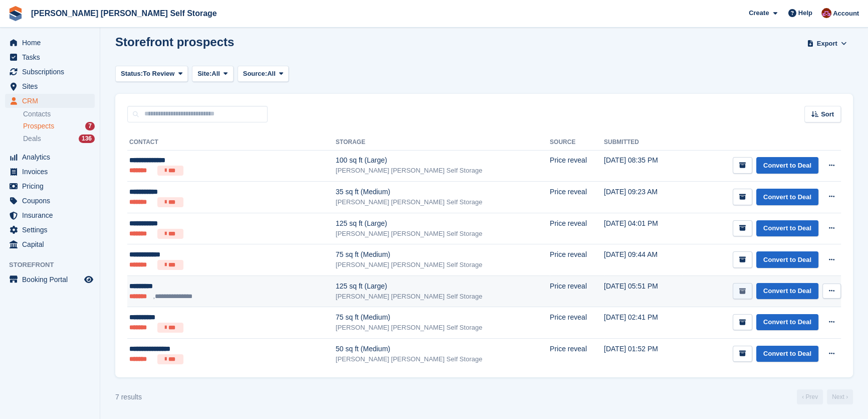 Image resolution: width=868 pixels, height=419 pixels. I want to click on span: Deals, so click(32, 138).